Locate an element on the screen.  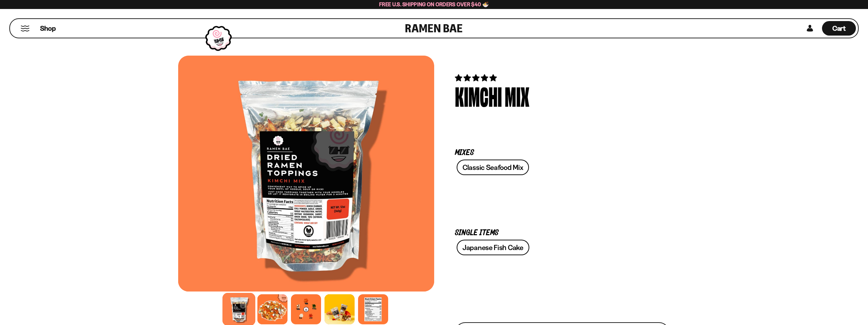
a: Japanese Fish Cake is located at coordinates (493, 247).